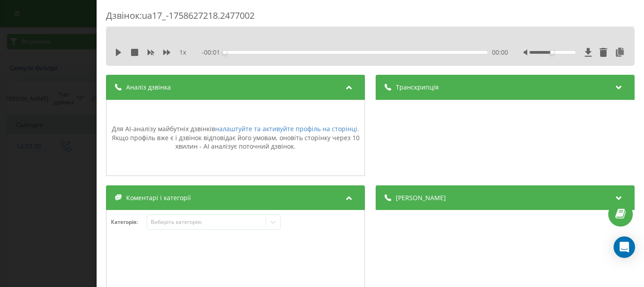 This screenshot has height=287, width=644. What do you see at coordinates (129, 222) in the screenshot?
I see `h4: Категорія :` at bounding box center [129, 222].